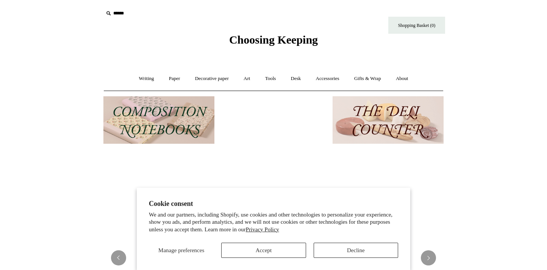 The height and width of the screenshot is (270, 547). Describe the element at coordinates (388, 120) in the screenshot. I see `img: The Deli Counter` at that location.